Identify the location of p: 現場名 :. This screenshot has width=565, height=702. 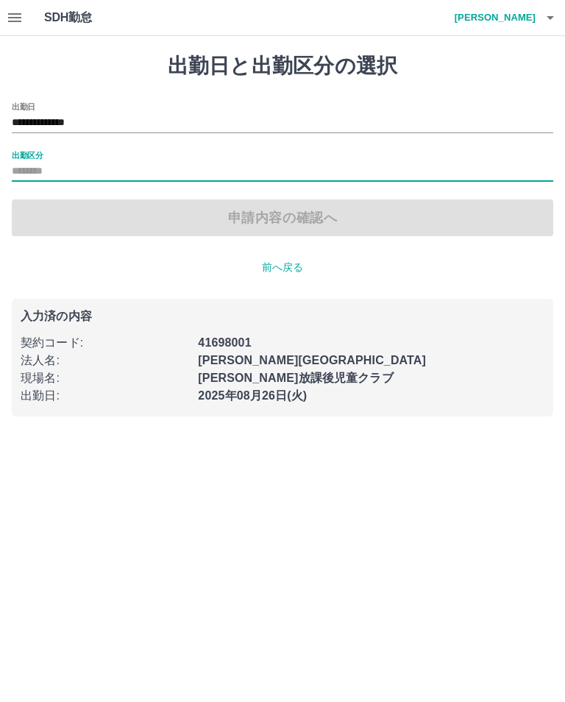
(105, 378).